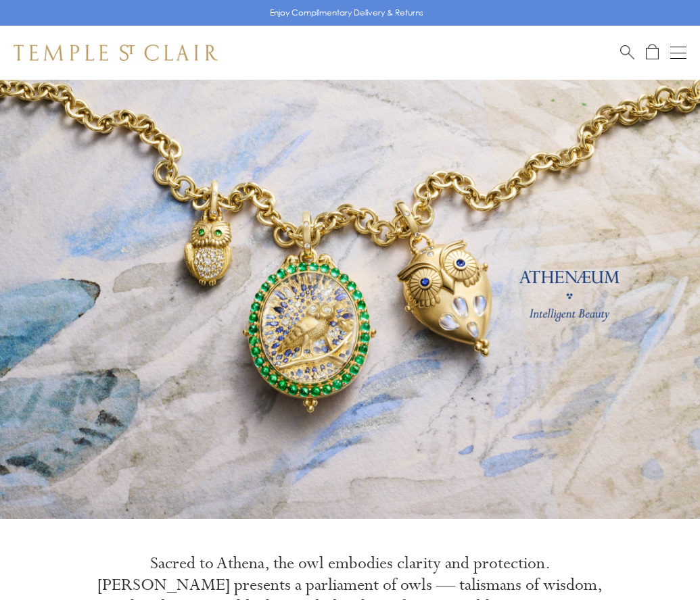  I want to click on a: Search, so click(627, 52).